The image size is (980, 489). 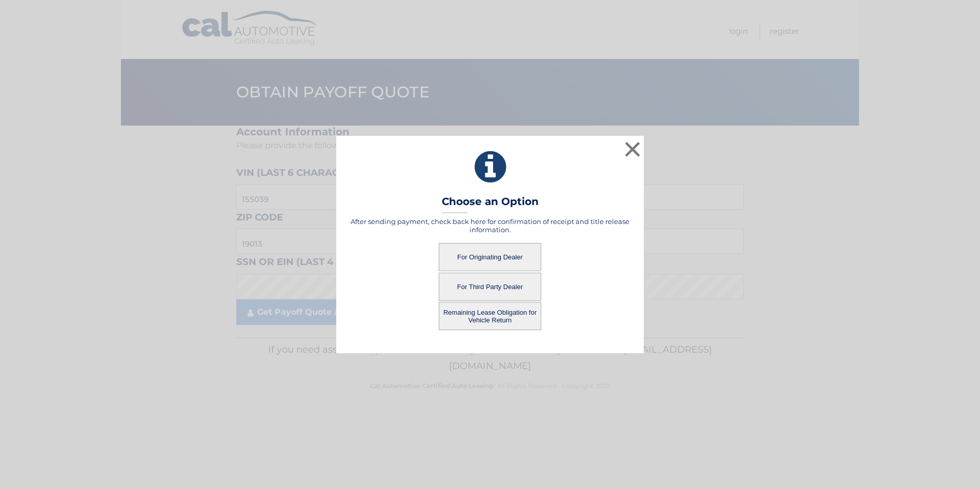 What do you see at coordinates (490, 286) in the screenshot?
I see `button: For Third Party Dealer` at bounding box center [490, 286].